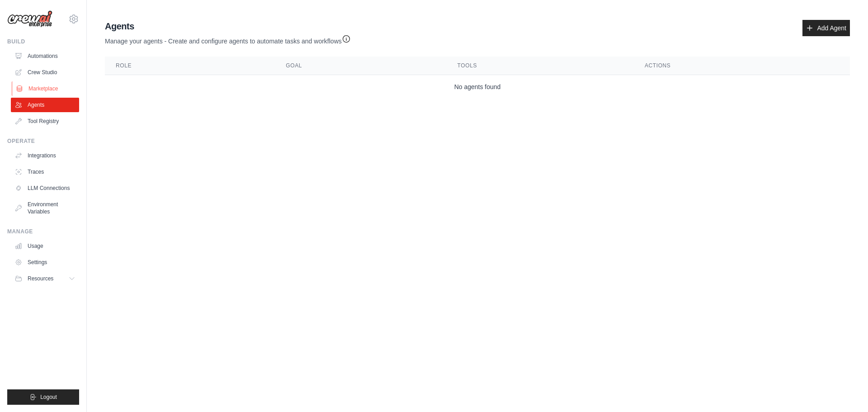 This screenshot has height=412, width=868. Describe the element at coordinates (48, 397) in the screenshot. I see `span: Logout` at that location.